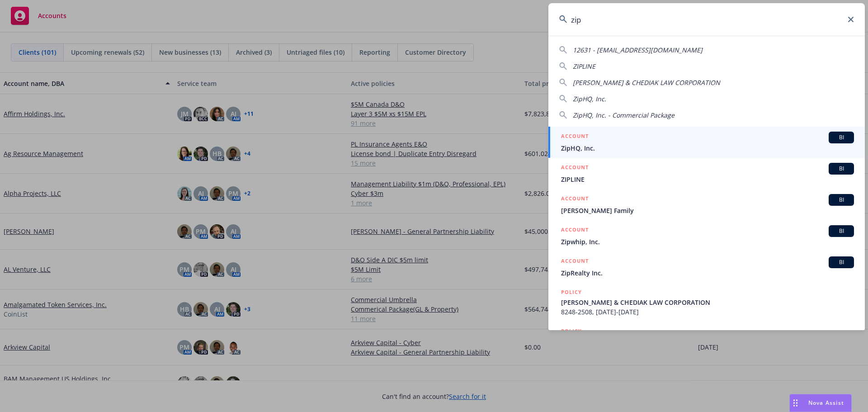 Image resolution: width=868 pixels, height=412 pixels. What do you see at coordinates (623, 115) in the screenshot?
I see `span: ZipHQ, Inc. - Commercial Package` at bounding box center [623, 115].